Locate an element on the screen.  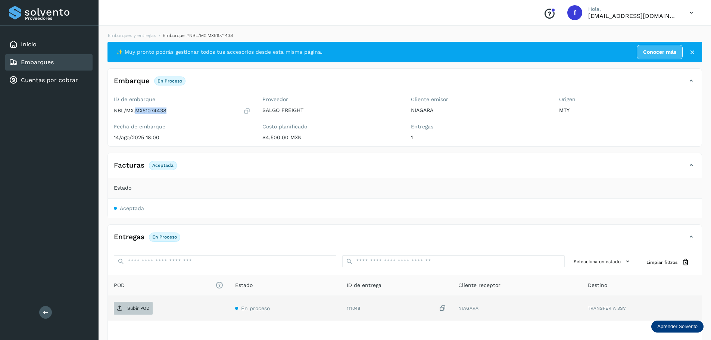
p: Aceptada is located at coordinates (163, 165).